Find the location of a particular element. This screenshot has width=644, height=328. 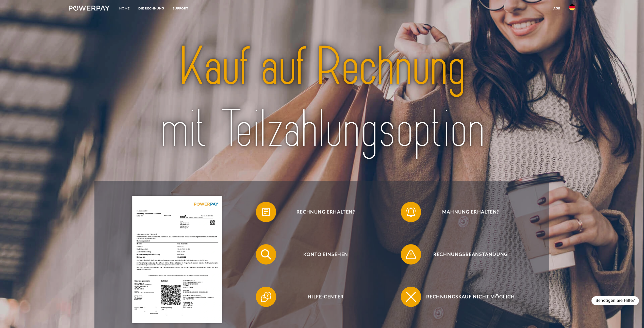

img: qb_help.svg is located at coordinates (266, 297).